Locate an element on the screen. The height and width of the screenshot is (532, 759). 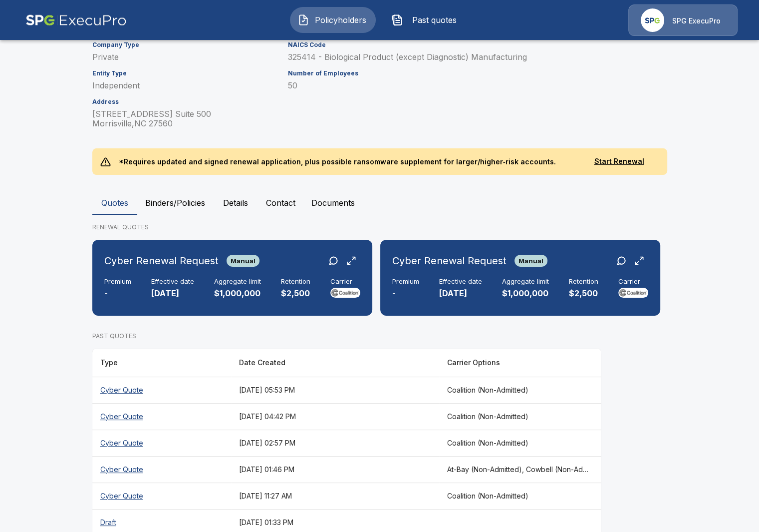
button: Start Renewal is located at coordinates (619, 161).